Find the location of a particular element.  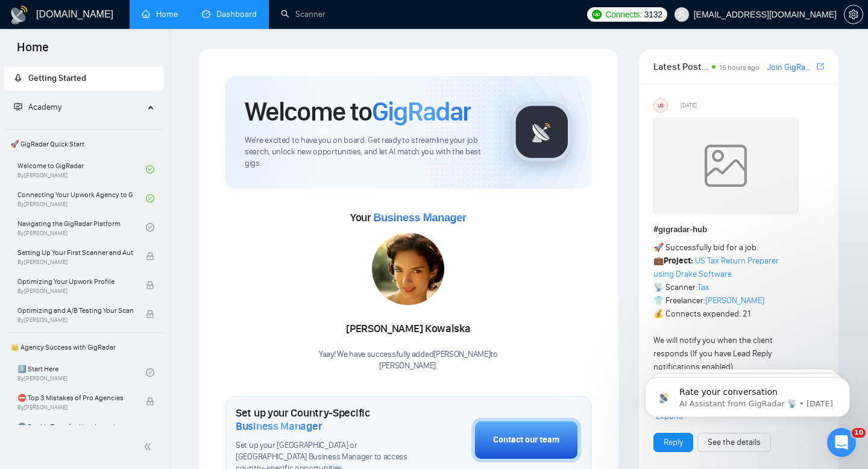

span: Getting Started is located at coordinates (57, 78).